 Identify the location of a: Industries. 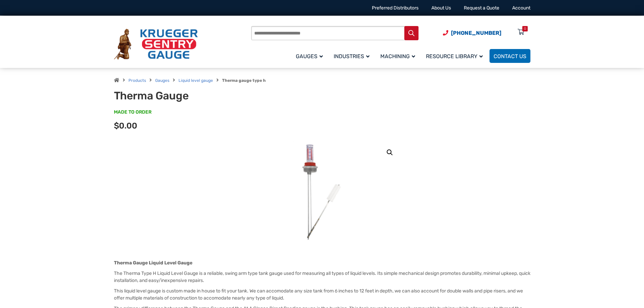
(353, 55).